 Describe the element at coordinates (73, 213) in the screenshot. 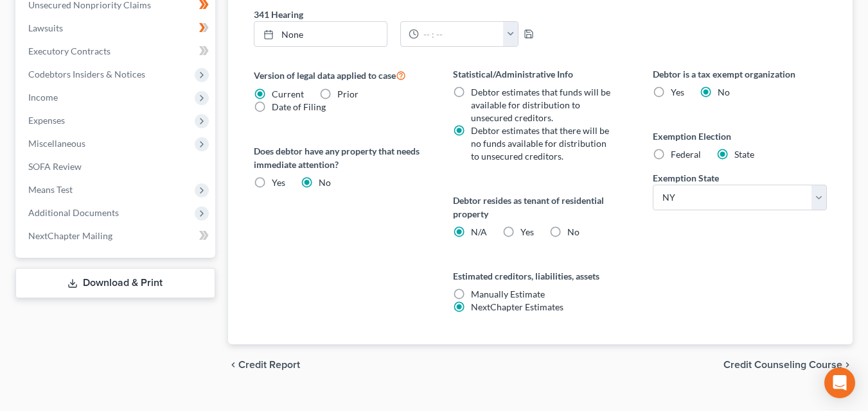

I see `span: Additional Documents` at that location.